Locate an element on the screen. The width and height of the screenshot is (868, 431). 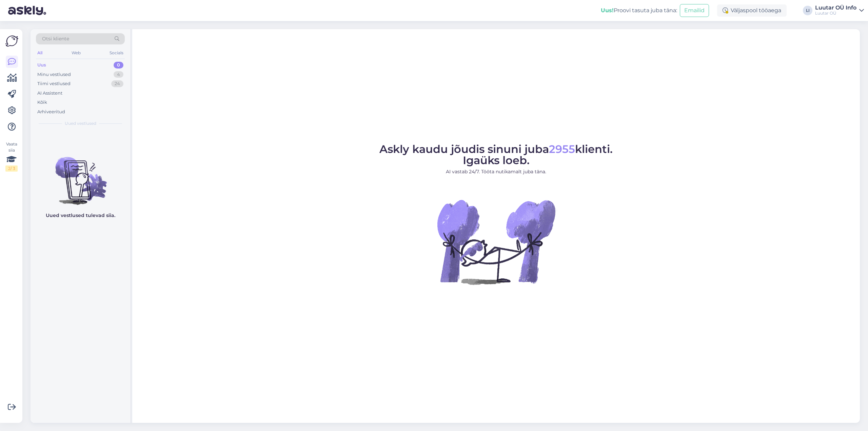
a: Luutar OÜ InfoLuutar OÜ is located at coordinates (839, 11).